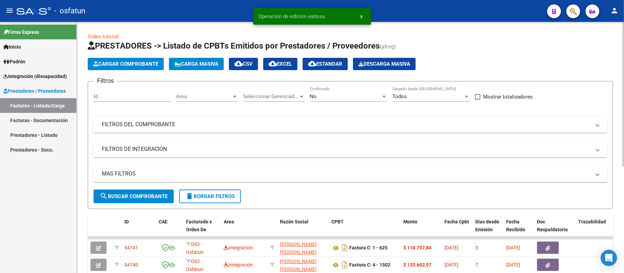 This screenshot has width=624, height=273. Describe the element at coordinates (361, 16) in the screenshot. I see `span: x` at that location.